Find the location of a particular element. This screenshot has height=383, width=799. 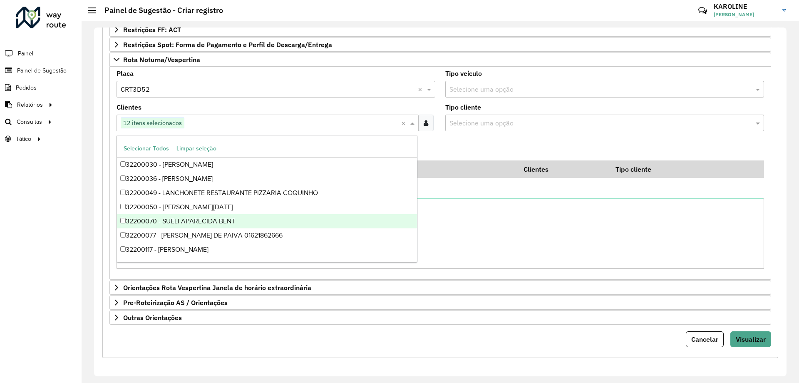

span: Restrições Spot: Forma de Pagamento e Perfil de Descarga/Entrega is located at coordinates (228, 45).